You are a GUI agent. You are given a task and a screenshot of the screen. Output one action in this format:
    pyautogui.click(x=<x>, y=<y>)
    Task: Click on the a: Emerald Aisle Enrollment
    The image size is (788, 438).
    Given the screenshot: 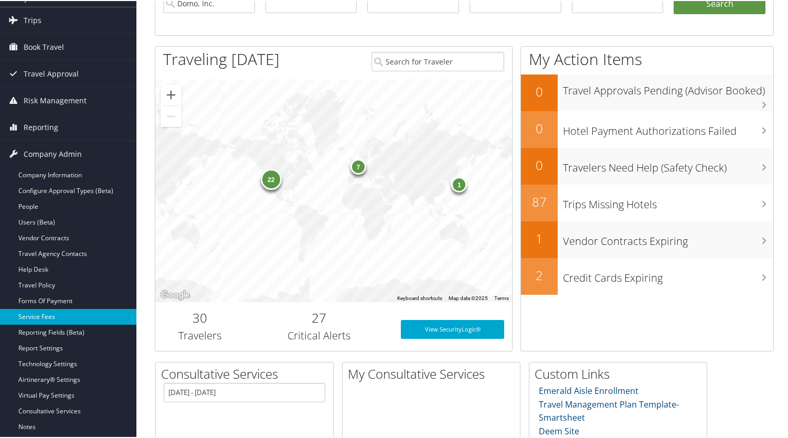 What is the action you would take?
    pyautogui.click(x=588, y=390)
    